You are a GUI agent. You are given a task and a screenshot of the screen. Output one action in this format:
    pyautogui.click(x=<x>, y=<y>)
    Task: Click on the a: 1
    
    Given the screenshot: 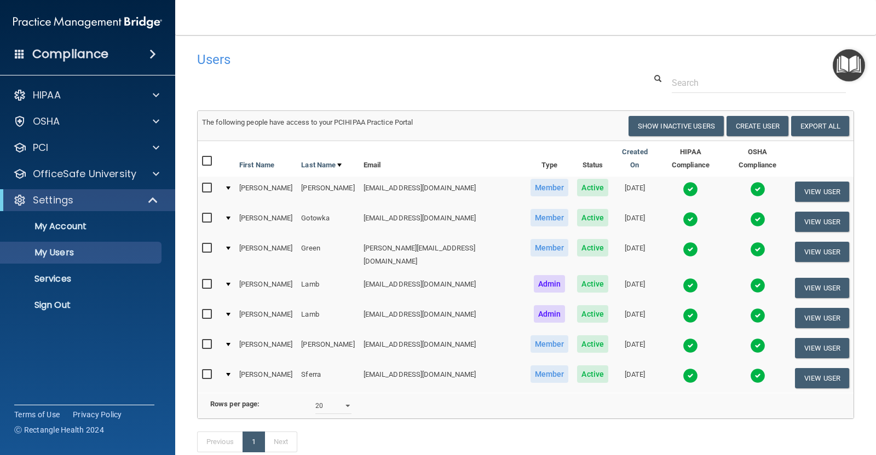 What is the action you would take?
    pyautogui.click(x=253, y=442)
    